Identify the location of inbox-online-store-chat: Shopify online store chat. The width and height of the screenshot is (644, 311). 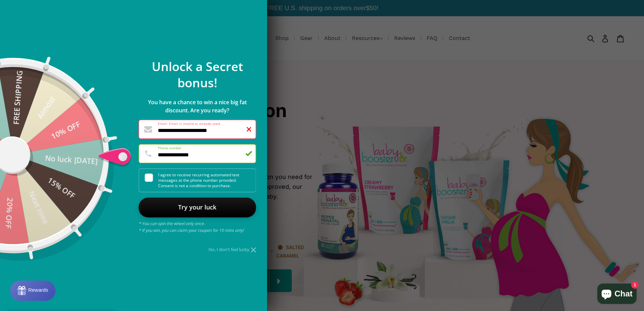
(617, 294).